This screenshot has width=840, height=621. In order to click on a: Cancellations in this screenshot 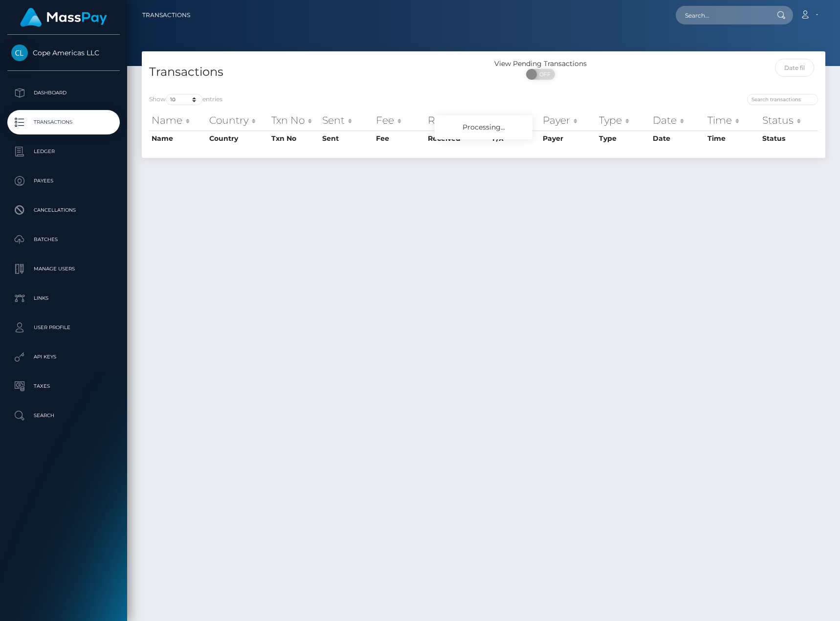, I will do `click(64, 210)`.